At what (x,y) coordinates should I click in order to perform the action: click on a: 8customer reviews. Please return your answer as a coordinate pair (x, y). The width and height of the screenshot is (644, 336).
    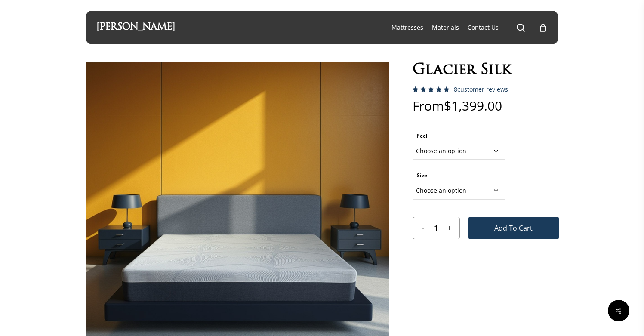
    Looking at the image, I should click on (481, 90).